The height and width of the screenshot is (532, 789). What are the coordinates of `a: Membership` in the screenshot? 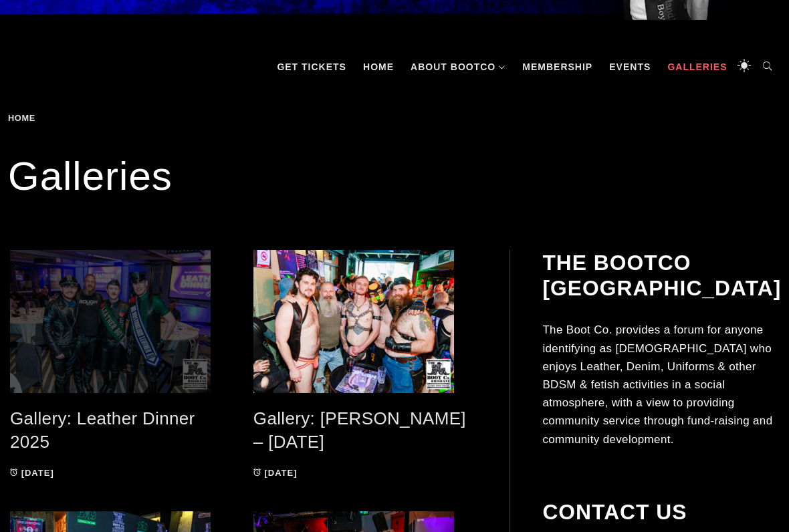 It's located at (556, 67).